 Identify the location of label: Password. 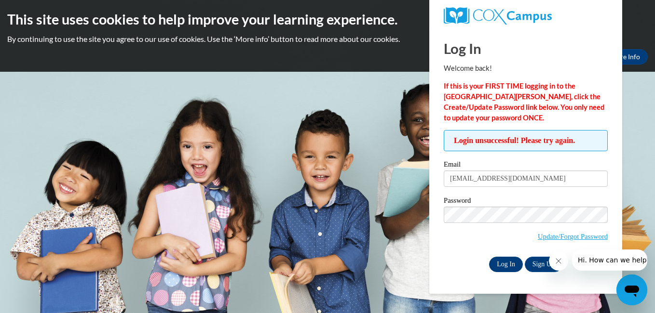
(525, 202).